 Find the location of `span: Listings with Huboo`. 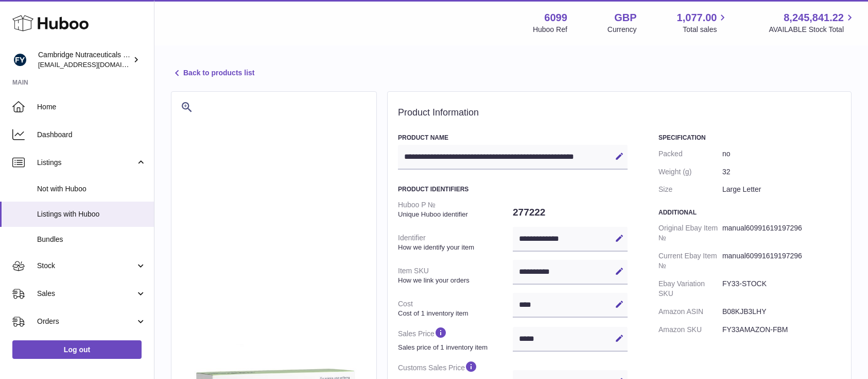

span: Listings with Huboo is located at coordinates (92, 213).